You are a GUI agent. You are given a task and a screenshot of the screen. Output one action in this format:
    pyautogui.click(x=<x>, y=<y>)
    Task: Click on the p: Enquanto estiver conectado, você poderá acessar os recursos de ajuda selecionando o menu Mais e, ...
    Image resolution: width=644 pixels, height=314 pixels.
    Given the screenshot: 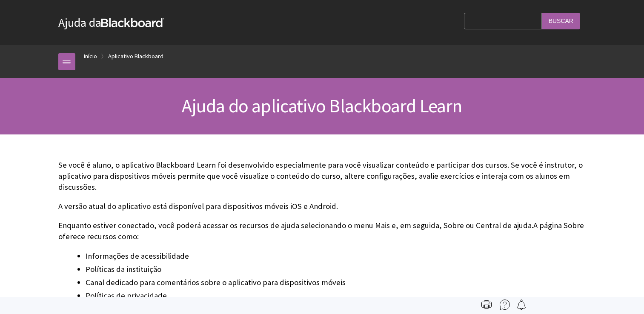 What is the action you would take?
    pyautogui.click(x=322, y=231)
    